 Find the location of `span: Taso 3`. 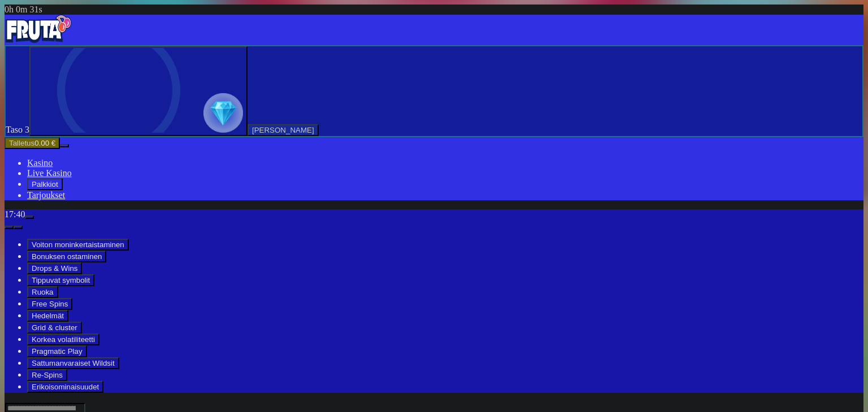

span: Taso 3 is located at coordinates (18, 129).